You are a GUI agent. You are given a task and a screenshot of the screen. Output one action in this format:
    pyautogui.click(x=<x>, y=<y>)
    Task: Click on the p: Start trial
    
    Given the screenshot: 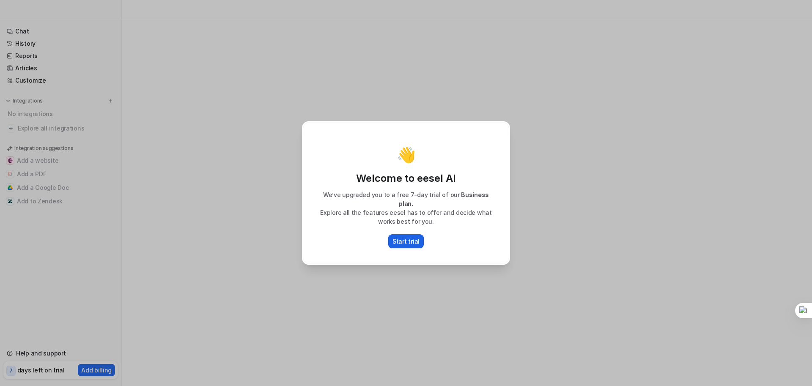 What is the action you would take?
    pyautogui.click(x=406, y=241)
    